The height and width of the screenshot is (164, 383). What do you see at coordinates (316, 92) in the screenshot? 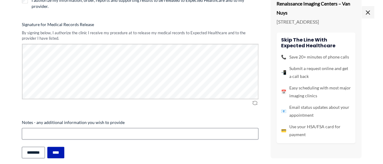
I see `li: Easy scheduling with most major imaging clinics` at bounding box center [316, 92].